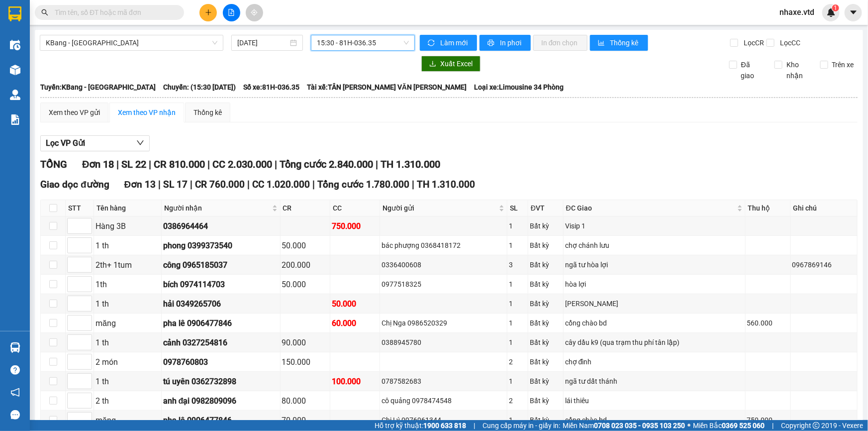 This screenshot has height=431, width=868. Describe the element at coordinates (15, 119) in the screenshot. I see `img: solution-icon` at that location.